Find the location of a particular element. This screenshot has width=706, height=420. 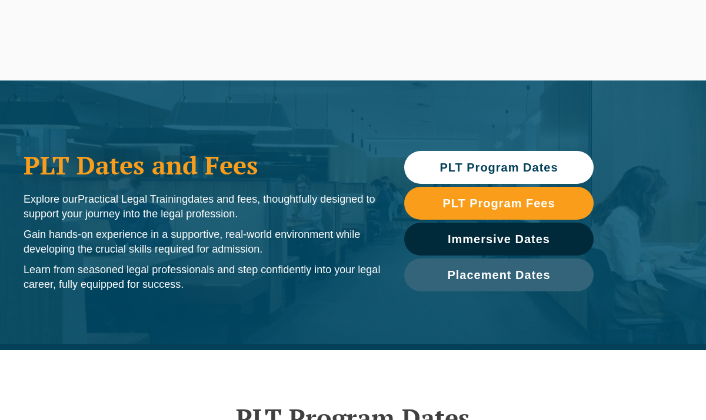

a: PLT Program Fees is located at coordinates (499, 203).